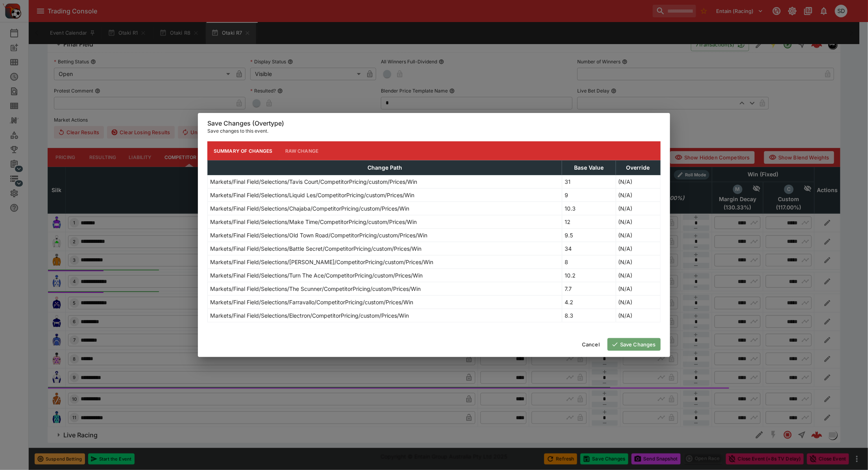  What do you see at coordinates (302, 151) in the screenshot?
I see `button: Raw Change` at bounding box center [302, 151].